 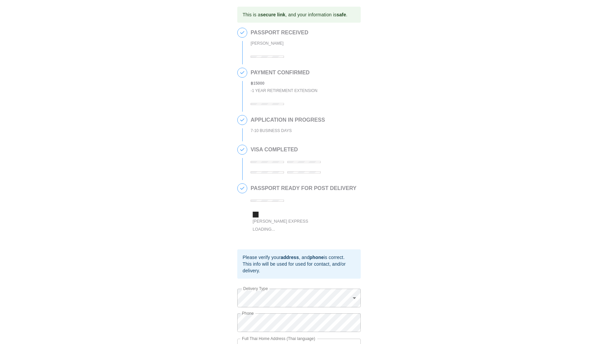 What do you see at coordinates (299, 258) in the screenshot?
I see `div: Please verify your , and is correct.` at bounding box center [299, 258].